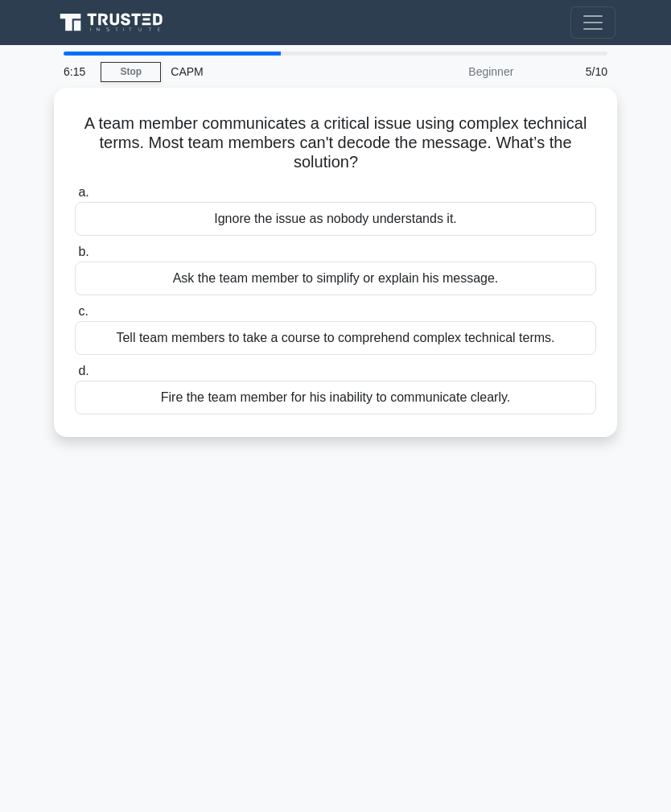  What do you see at coordinates (569, 72) in the screenshot?
I see `div: 5/10` at bounding box center [569, 72].